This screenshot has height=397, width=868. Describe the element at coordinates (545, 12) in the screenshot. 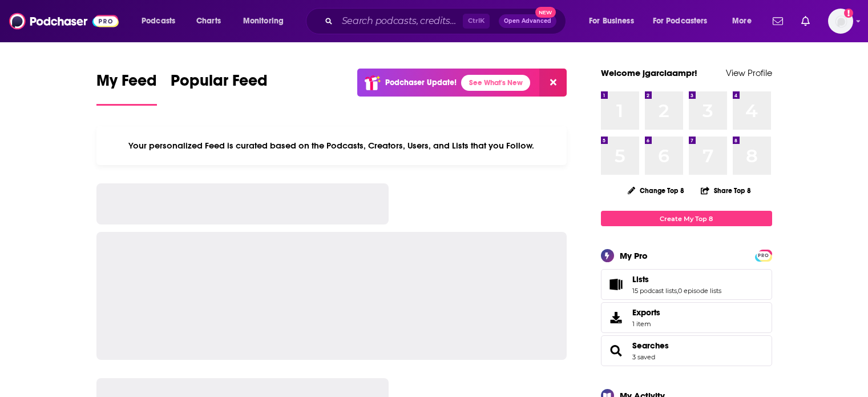

I see `span: New` at that location.